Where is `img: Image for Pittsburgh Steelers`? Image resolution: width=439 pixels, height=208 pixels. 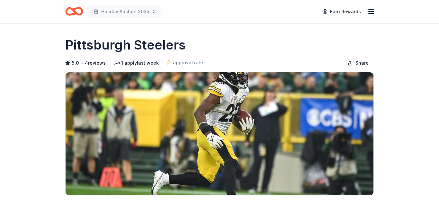 img: Image for Pittsburgh Steelers is located at coordinates (220, 134).